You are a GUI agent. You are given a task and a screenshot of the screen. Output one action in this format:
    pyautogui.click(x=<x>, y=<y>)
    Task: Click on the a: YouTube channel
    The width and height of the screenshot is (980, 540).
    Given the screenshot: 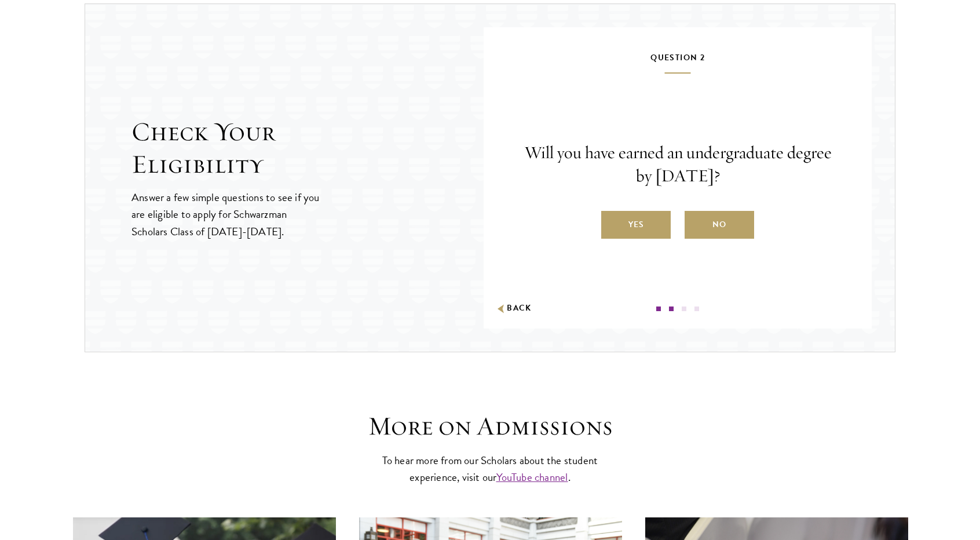 What is the action you would take?
    pyautogui.click(x=532, y=477)
    